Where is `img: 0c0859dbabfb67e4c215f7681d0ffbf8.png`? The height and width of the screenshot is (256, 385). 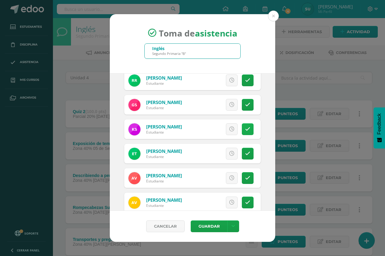 img: 0c0859dbabfb67e4c215f7681d0ffbf8.png is located at coordinates (135, 202).